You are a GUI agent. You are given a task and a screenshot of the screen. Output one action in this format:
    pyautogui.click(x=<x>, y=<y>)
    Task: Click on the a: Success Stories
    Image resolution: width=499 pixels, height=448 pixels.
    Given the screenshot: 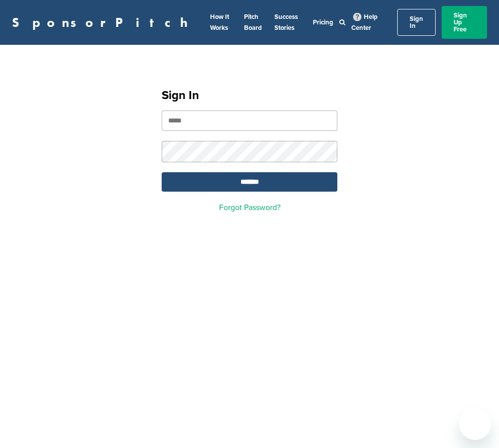 What is the action you would take?
    pyautogui.click(x=286, y=22)
    